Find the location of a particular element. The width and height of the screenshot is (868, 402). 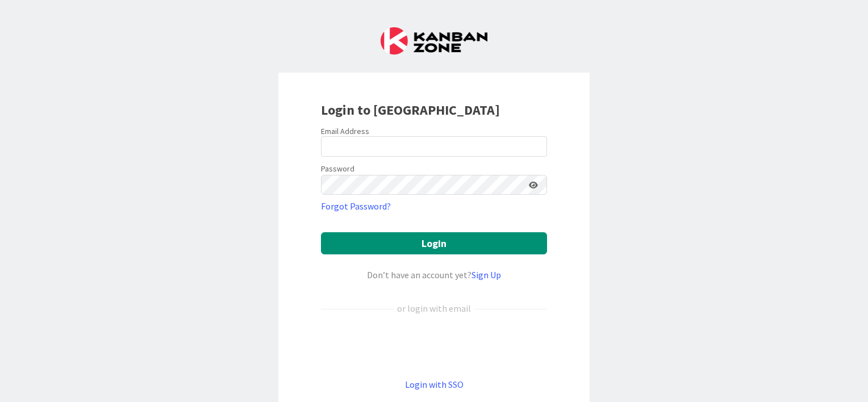

a: Forgot Password? is located at coordinates (355, 206).